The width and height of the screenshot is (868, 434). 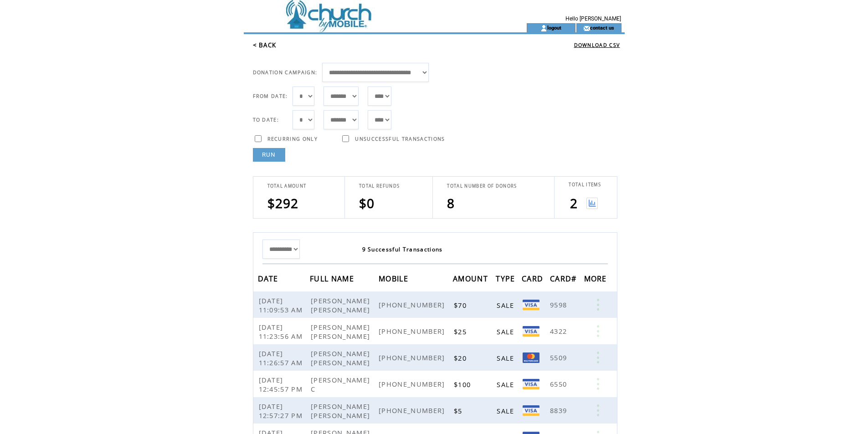 I want to click on a: DATE, so click(x=269, y=278).